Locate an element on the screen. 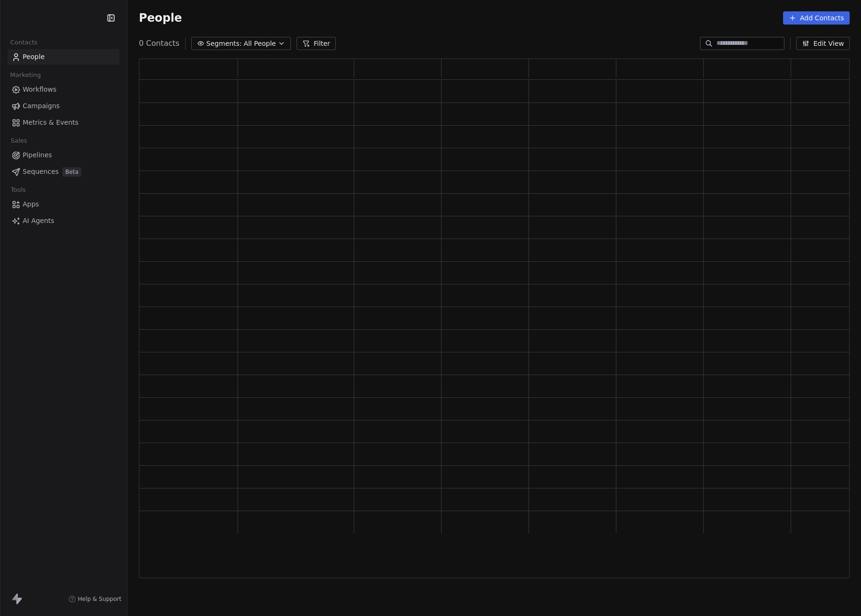 The height and width of the screenshot is (616, 861). span: AI Agents is located at coordinates (38, 220).